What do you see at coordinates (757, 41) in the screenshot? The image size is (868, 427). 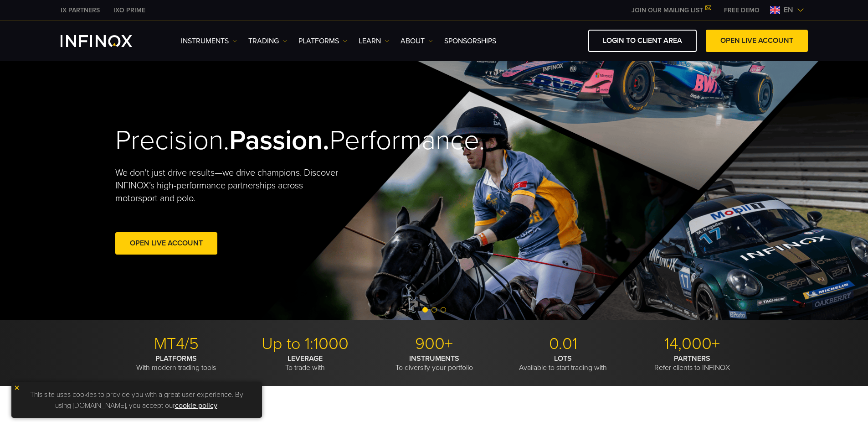 I see `a: OPEN LIVE ACCOUNT` at bounding box center [757, 41].